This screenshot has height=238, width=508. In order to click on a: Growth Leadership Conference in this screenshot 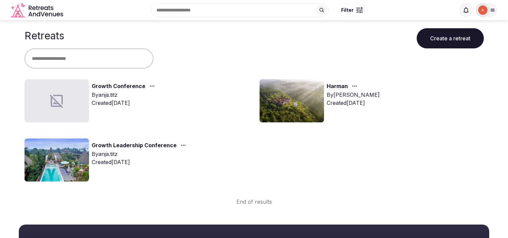, I will do `click(134, 145)`.